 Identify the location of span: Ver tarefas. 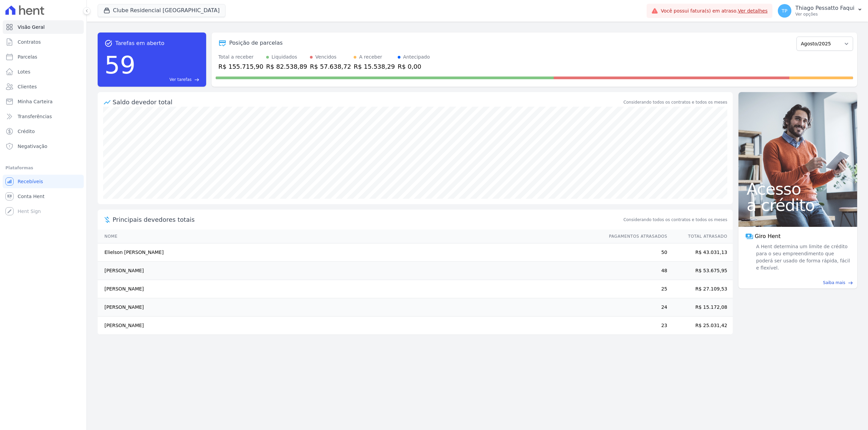
(180, 79).